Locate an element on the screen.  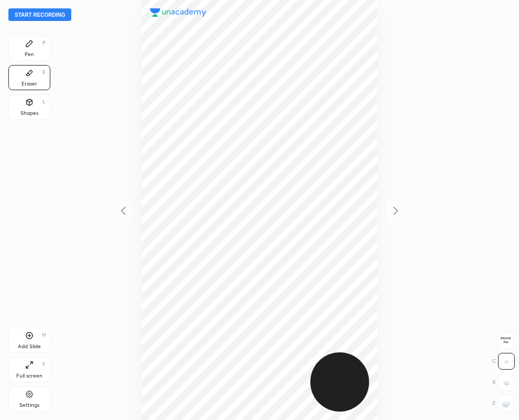
div: Z is located at coordinates (503, 403).